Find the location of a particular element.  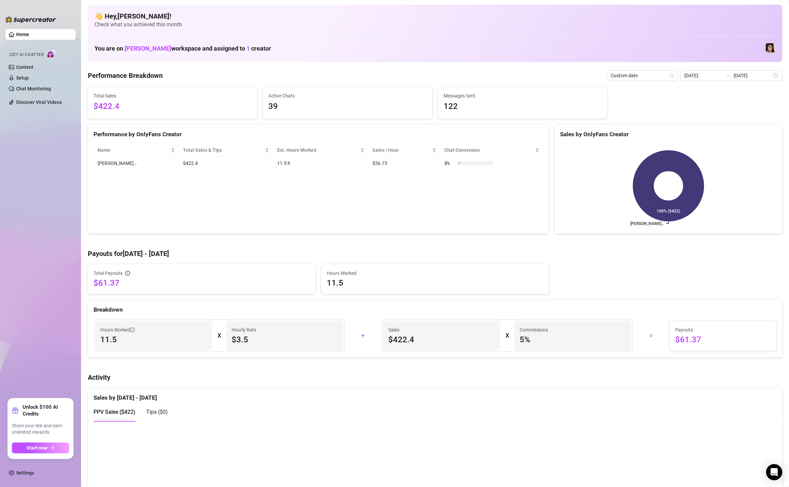

span: calendar is located at coordinates (672, 76).